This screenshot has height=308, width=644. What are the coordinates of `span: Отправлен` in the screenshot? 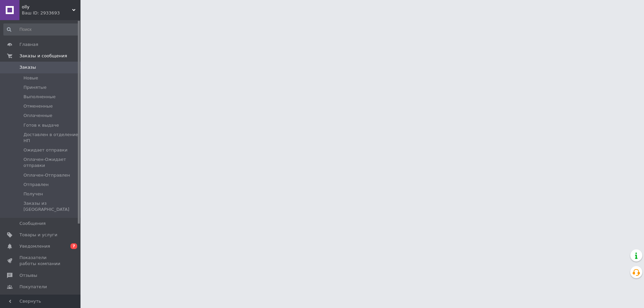 It's located at (36, 184).